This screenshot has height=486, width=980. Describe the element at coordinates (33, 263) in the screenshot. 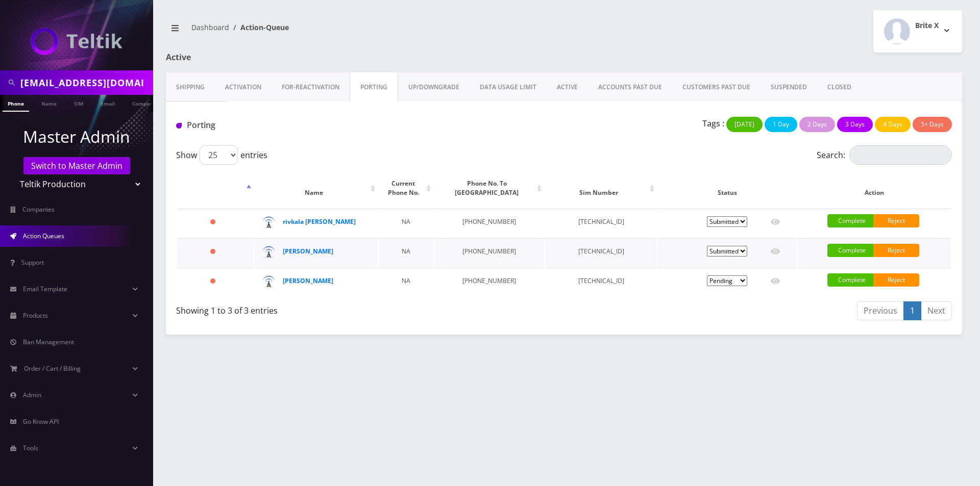

I see `span: Support` at that location.